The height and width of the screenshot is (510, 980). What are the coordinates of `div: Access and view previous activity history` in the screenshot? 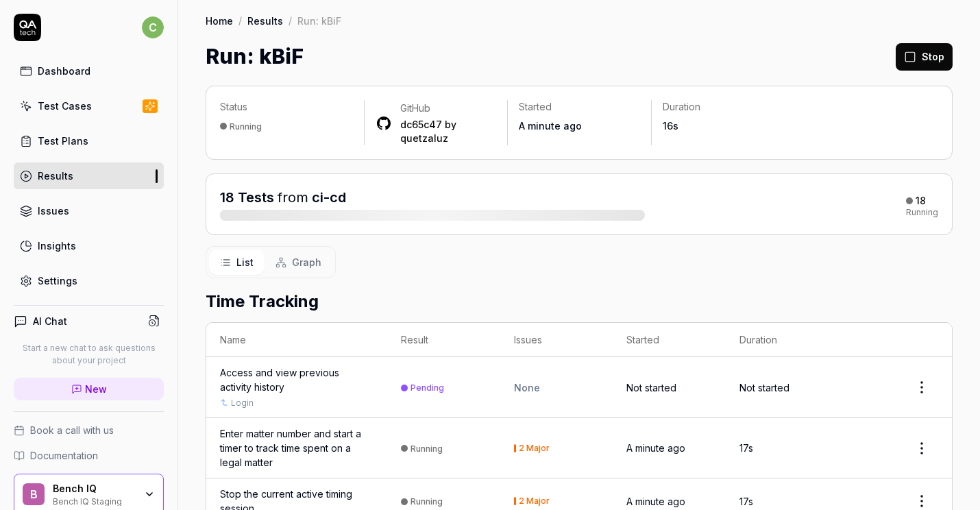 It's located at (297, 380).